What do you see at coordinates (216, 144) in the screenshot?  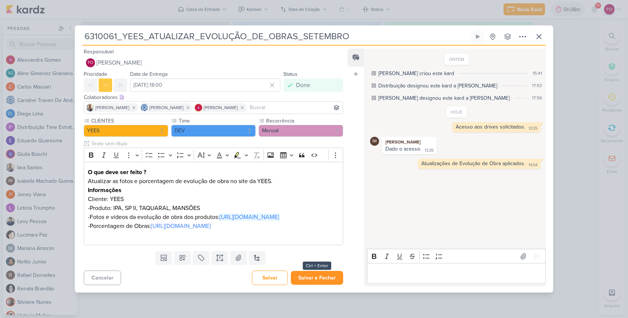 I see `input: Texto sem título` at bounding box center [216, 144].